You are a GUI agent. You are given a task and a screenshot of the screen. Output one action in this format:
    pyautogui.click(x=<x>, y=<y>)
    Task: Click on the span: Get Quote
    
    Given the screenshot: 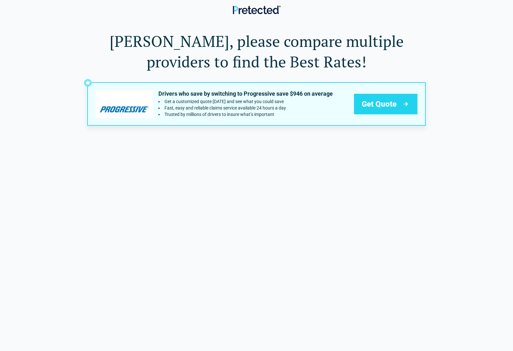 What is the action you would take?
    pyautogui.click(x=379, y=104)
    